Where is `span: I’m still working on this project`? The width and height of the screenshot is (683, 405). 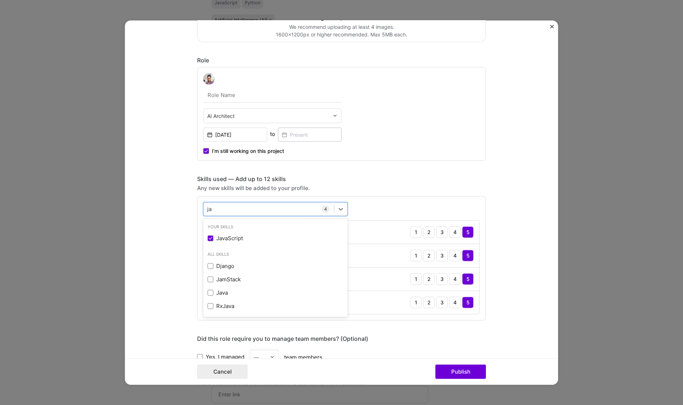
span: I’m still working on this project is located at coordinates (248, 151).